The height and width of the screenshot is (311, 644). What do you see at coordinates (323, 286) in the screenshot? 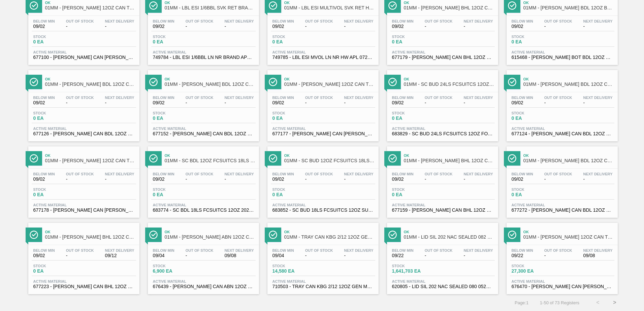
I see `span: 710503 - TRAY CAN KBG 2/12 12OZ GEN MW 1023-L 032` at bounding box center [323, 286].